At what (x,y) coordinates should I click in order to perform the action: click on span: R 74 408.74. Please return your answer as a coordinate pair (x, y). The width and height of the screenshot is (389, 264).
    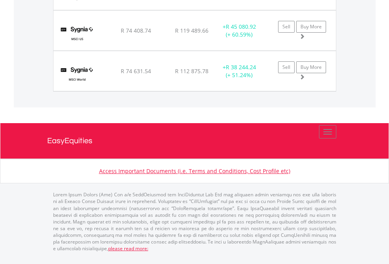
    Looking at the image, I should click on (136, 30).